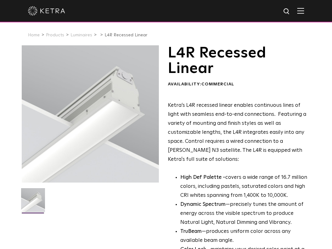 This screenshot has height=249, width=332. I want to click on h1: L4R Recessed Linear, so click(238, 61).